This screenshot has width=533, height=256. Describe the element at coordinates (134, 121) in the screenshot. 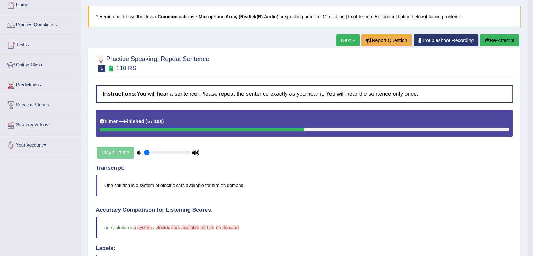

I see `b: Finished` at that location.